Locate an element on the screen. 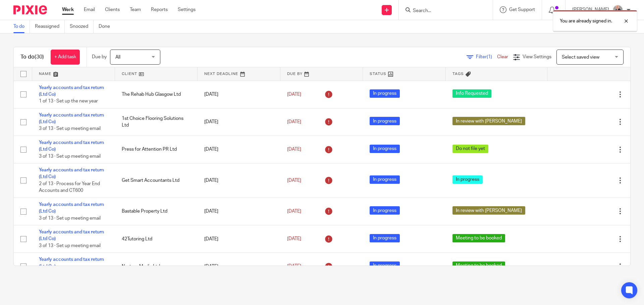  span: Info Requested is located at coordinates (472, 94).